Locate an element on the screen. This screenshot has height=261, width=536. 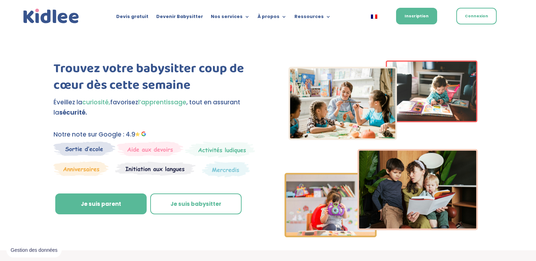
img: logo_kidlee_bleu is located at coordinates (51, 16).